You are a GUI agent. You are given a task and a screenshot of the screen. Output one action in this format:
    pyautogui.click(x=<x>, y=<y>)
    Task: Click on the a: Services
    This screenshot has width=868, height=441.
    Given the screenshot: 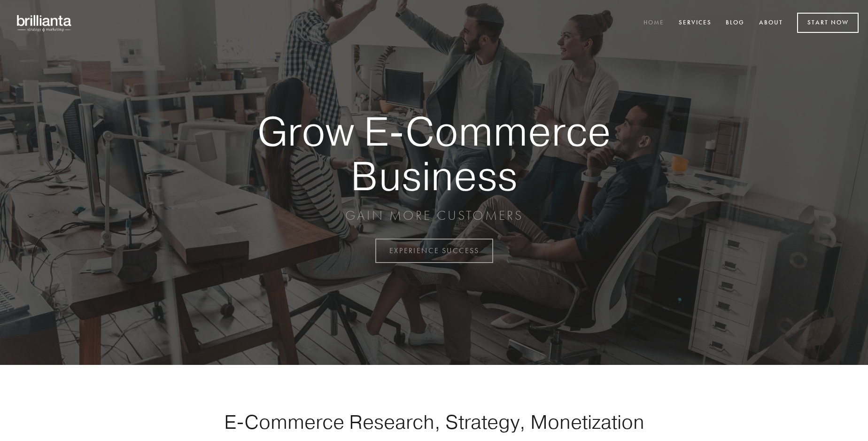 What is the action you would take?
    pyautogui.click(x=695, y=23)
    